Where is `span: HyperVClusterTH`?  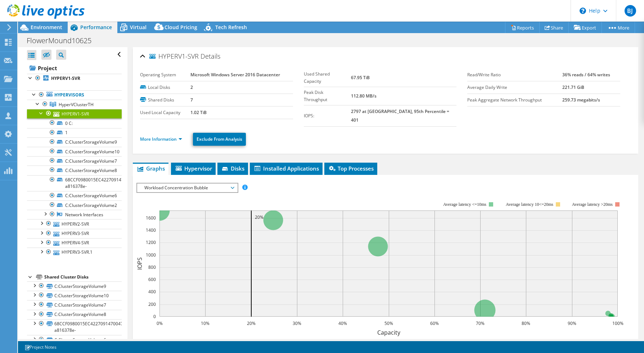 span: HyperVClusterTH is located at coordinates (76, 105).